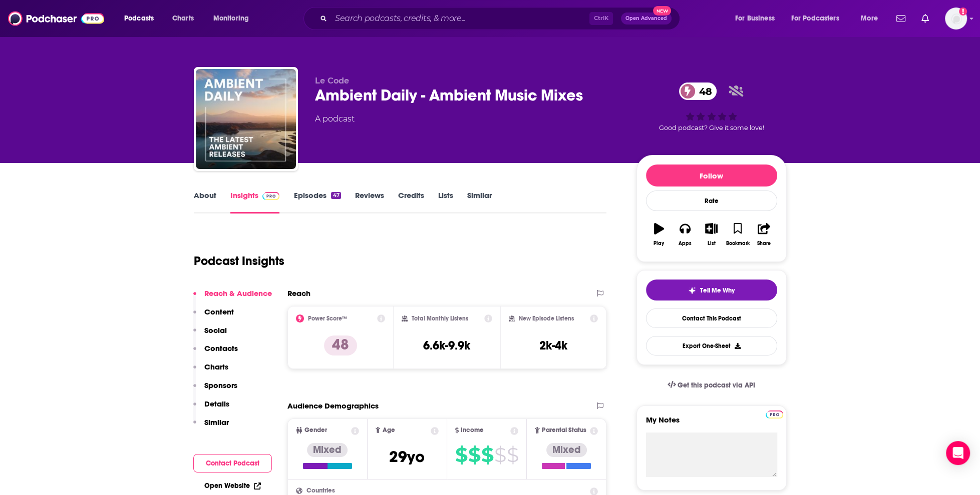 The width and height of the screenshot is (980, 495). What do you see at coordinates (763, 244) in the screenshot?
I see `div: Share` at bounding box center [763, 244].